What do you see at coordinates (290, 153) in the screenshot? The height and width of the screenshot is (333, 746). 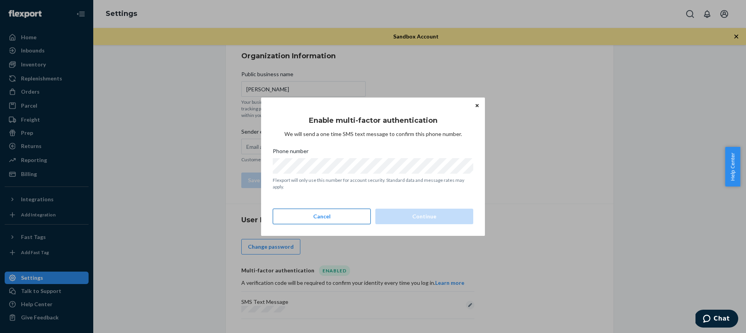 I see `span: Phone number` at bounding box center [290, 153].